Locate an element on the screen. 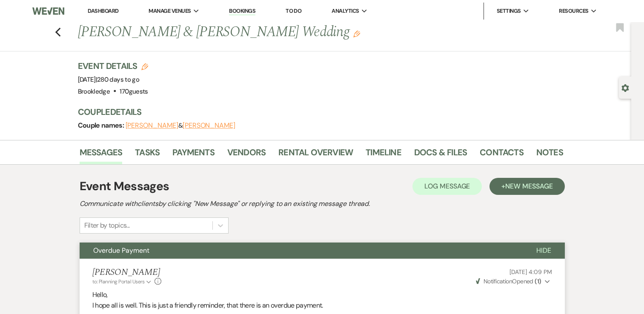 The width and height of the screenshot is (644, 314). a: Timeline is located at coordinates (383, 155).